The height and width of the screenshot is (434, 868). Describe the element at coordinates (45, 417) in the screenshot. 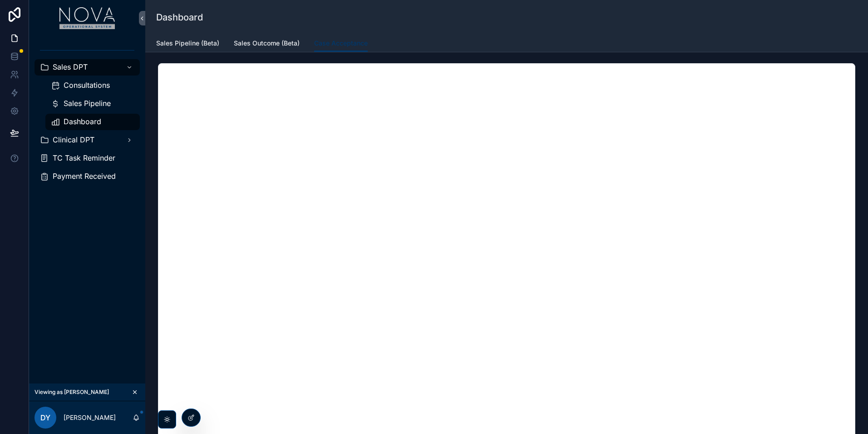

I see `span: DY` at that location.